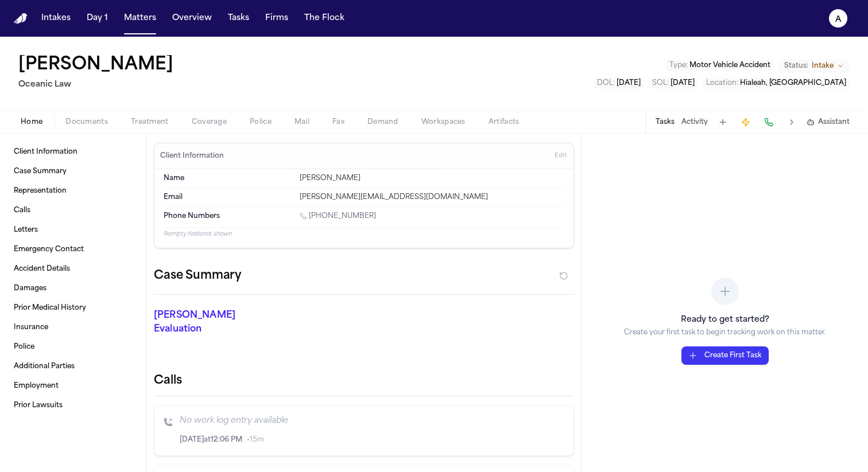  Describe the element at coordinates (730, 65) in the screenshot. I see `span: Motor Vehicle Accident` at that location.